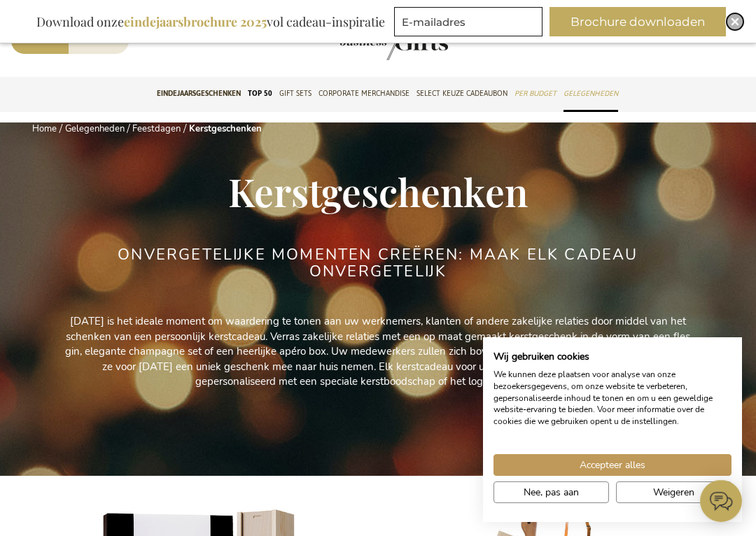 The width and height of the screenshot is (756, 536). I want to click on span: Gelegenheden, so click(591, 93).